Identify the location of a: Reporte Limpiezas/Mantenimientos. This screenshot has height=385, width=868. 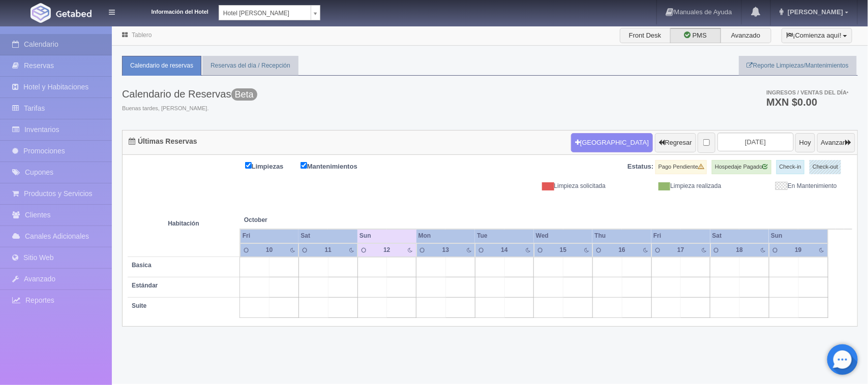
(798, 65).